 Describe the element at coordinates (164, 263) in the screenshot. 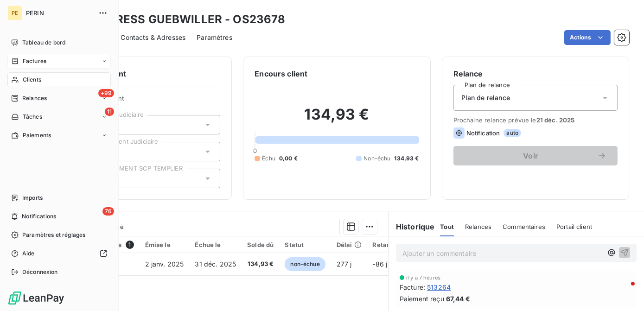

I see `span: 2 janv. 2025` at that location.